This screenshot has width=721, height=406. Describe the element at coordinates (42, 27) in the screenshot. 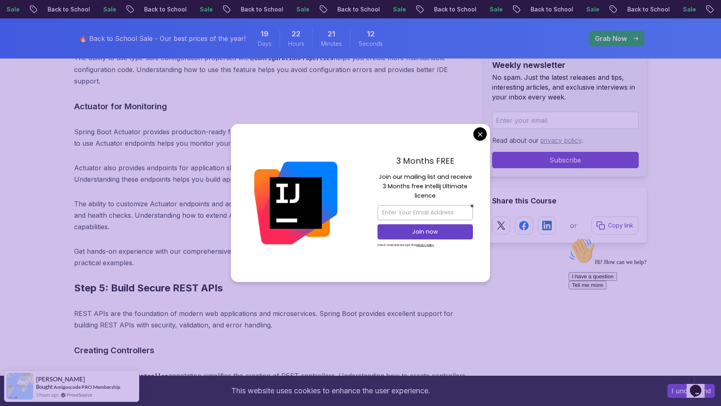

I see `span: Hi! How can we help?` at that location.